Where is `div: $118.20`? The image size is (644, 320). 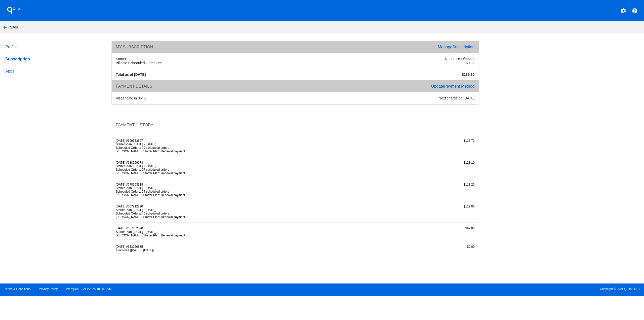 div: $118.20 is located at coordinates (417, 190).